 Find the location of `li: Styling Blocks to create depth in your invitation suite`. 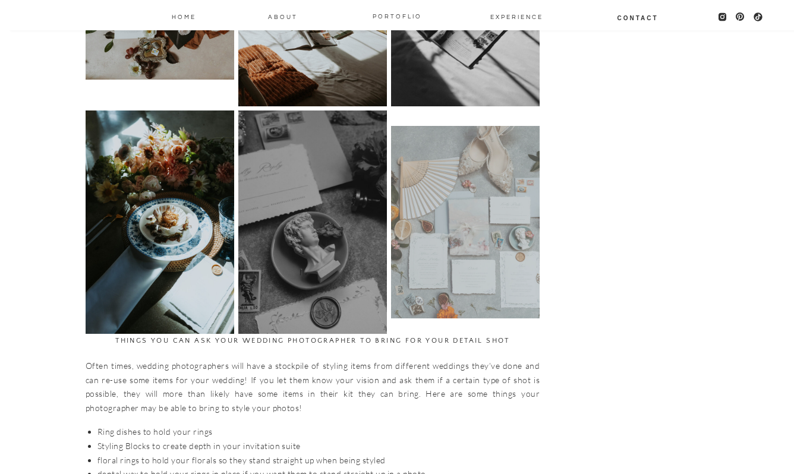

li: Styling Blocks to create depth in your invitation suite is located at coordinates (319, 446).